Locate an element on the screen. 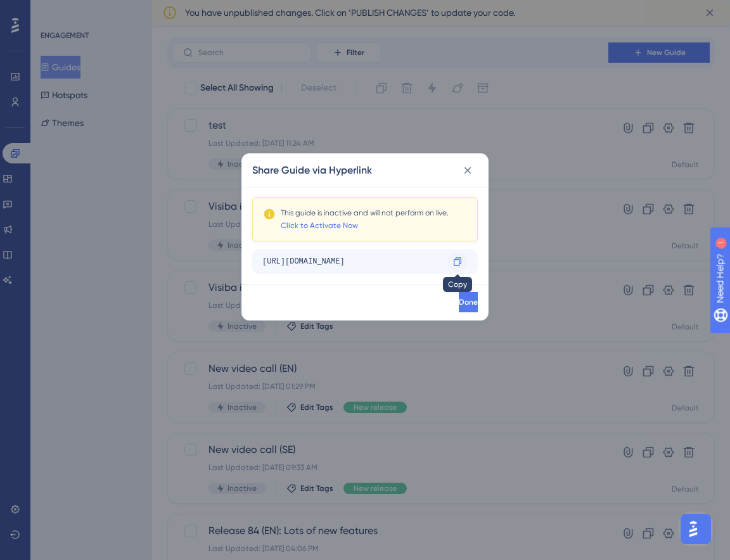 Image resolution: width=730 pixels, height=560 pixels. h2: Share Guide via Hyperlink is located at coordinates (312, 171).